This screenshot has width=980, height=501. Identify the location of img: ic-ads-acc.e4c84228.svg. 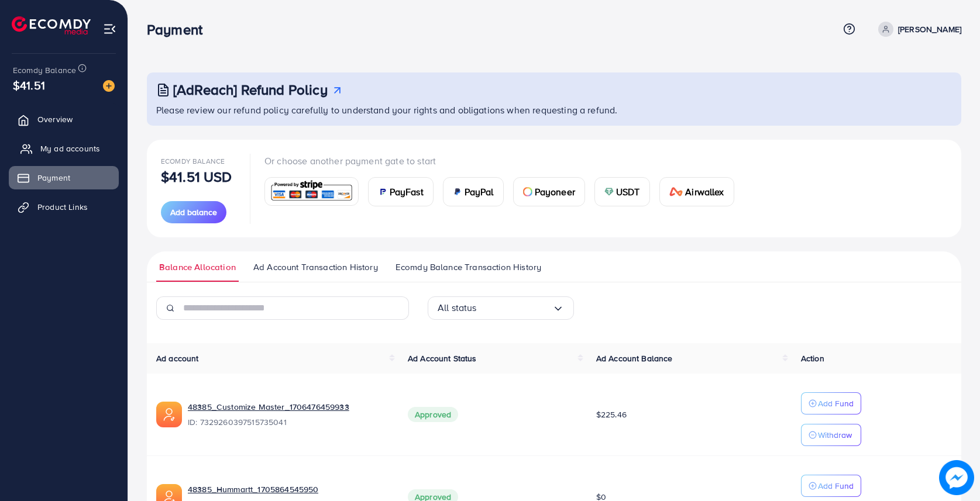
(169, 415).